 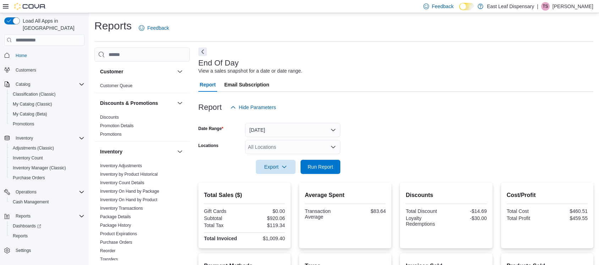 What do you see at coordinates (30, 114) in the screenshot?
I see `a: My Catalog (Beta)` at bounding box center [30, 114].